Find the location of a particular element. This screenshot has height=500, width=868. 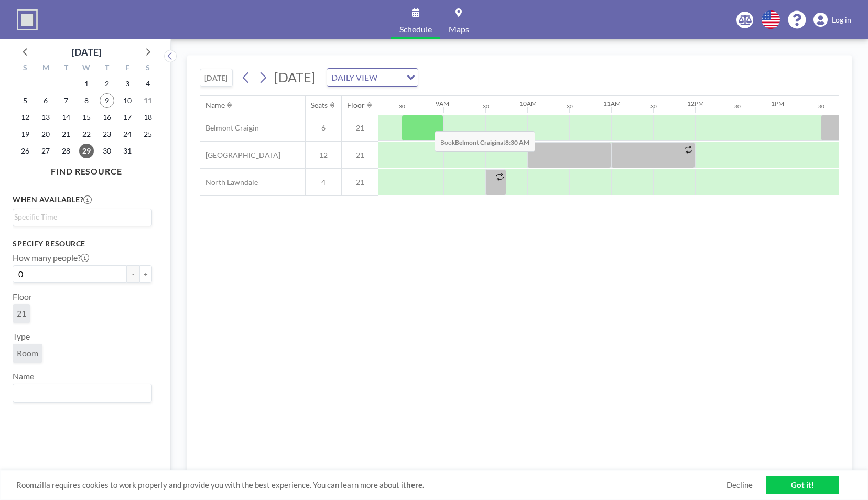

span: Room is located at coordinates (28, 353).